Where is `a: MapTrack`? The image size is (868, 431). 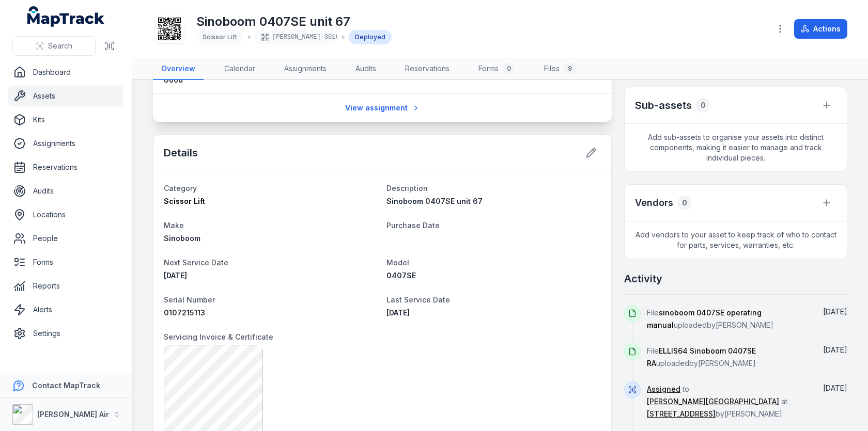
a: MapTrack is located at coordinates (66, 17).